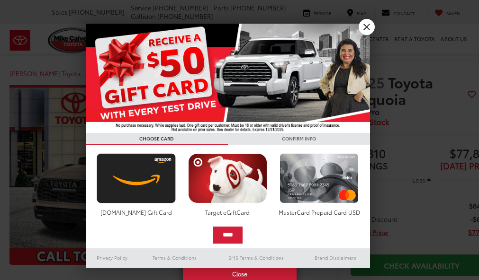  Describe the element at coordinates (256, 258) in the screenshot. I see `a: SMS Terms & Conditions` at that location.